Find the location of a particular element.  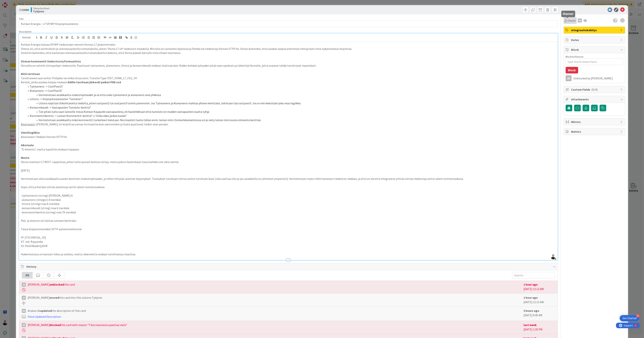

li: Konsernikoodi -> Vastapuolen Tunniste-kenttä? is located at coordinates (290, 108).